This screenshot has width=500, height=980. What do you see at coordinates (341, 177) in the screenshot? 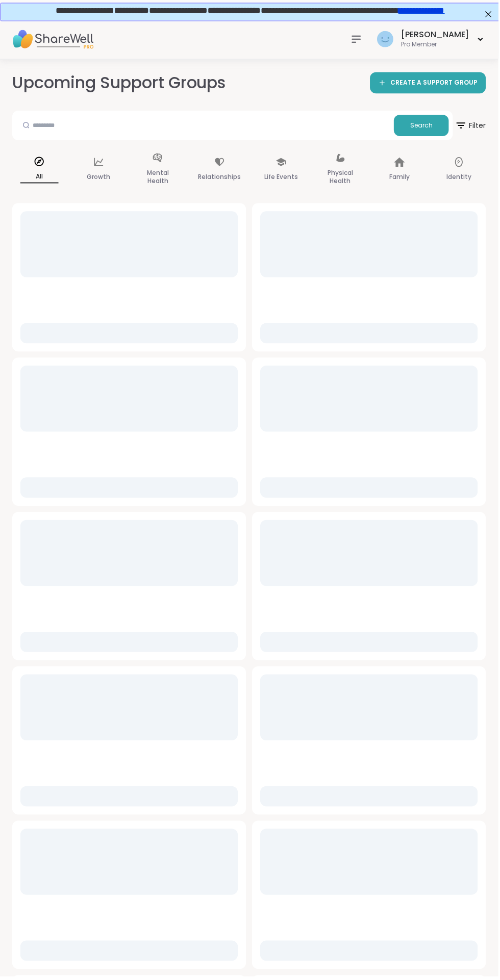
I see `p: Physical Health` at bounding box center [341, 177].